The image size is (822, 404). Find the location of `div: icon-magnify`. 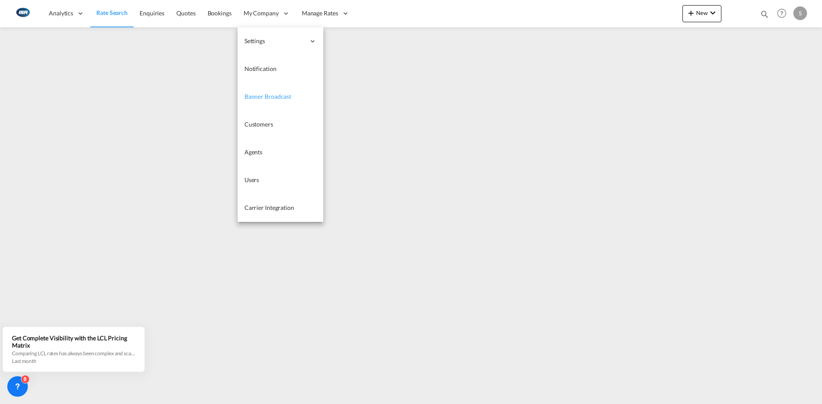

div: icon-magnify is located at coordinates (764, 16).